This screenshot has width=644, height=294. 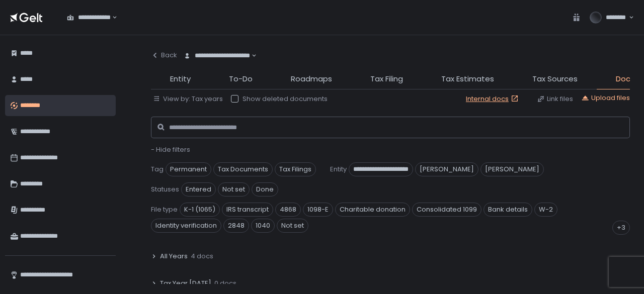 What do you see at coordinates (173, 256) in the screenshot?
I see `span: All Years` at bounding box center [173, 256].